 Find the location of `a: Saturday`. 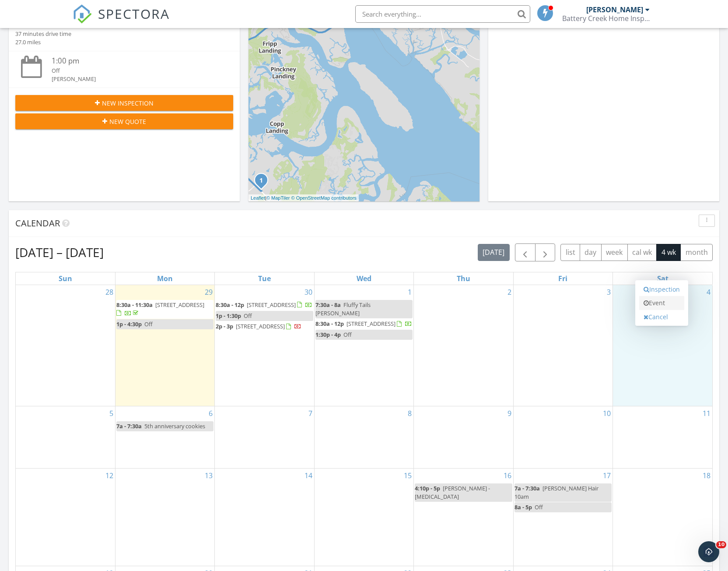

a: Saturday is located at coordinates (663, 278).